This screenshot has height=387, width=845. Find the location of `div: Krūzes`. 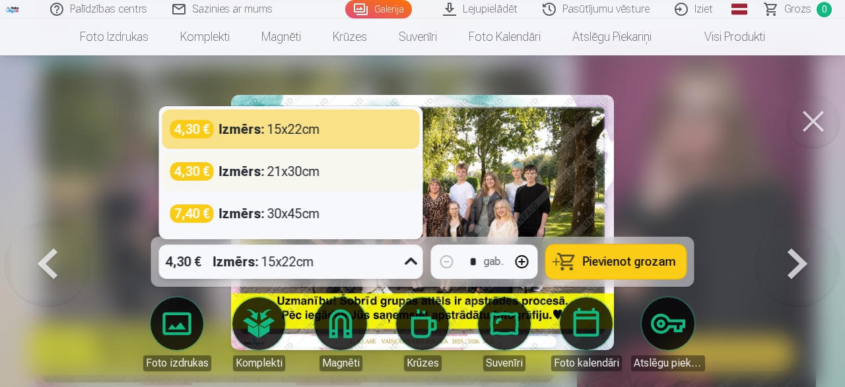

div: Krūzes is located at coordinates (422, 364).